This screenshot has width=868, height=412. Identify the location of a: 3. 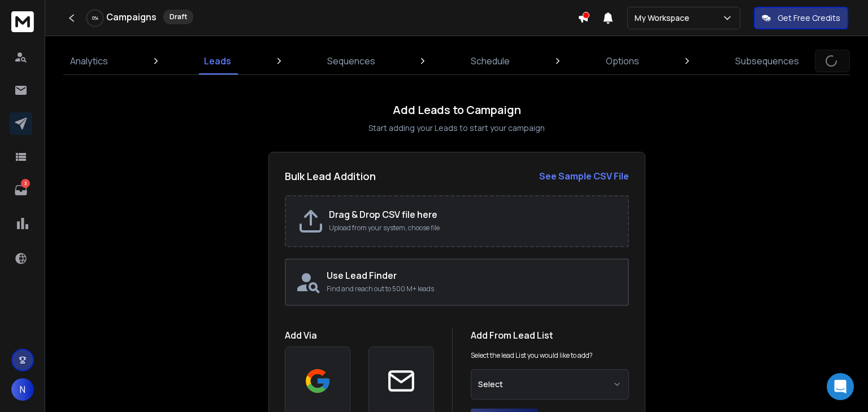
(21, 190).